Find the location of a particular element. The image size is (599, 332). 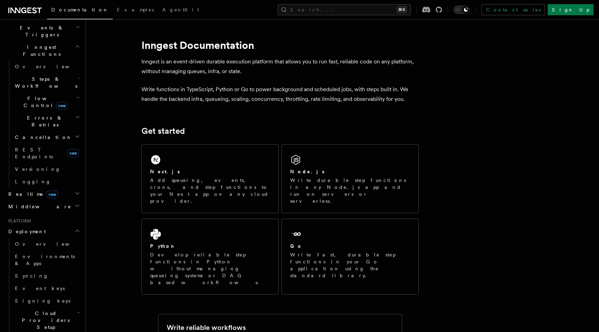

span: Syncing is located at coordinates (32, 276).